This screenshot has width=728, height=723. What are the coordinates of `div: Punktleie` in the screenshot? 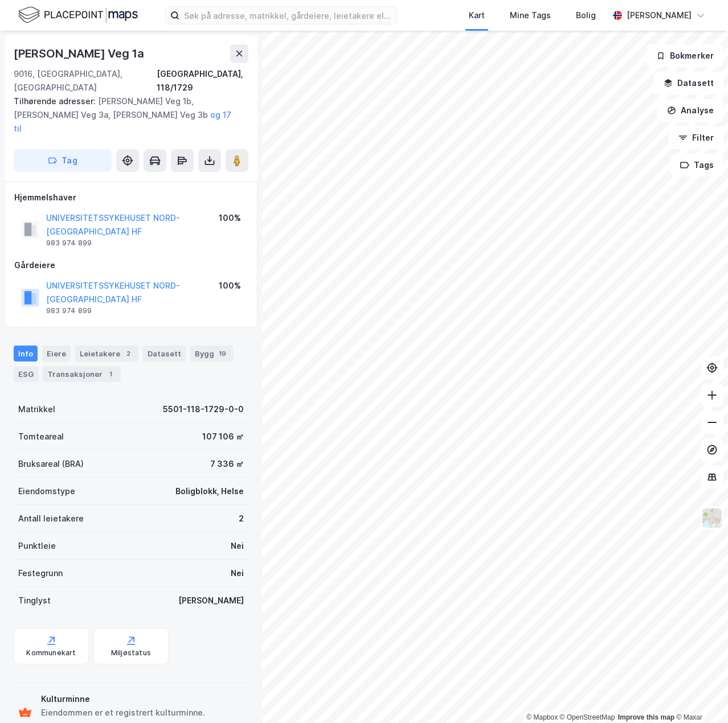 It's located at (37, 546).